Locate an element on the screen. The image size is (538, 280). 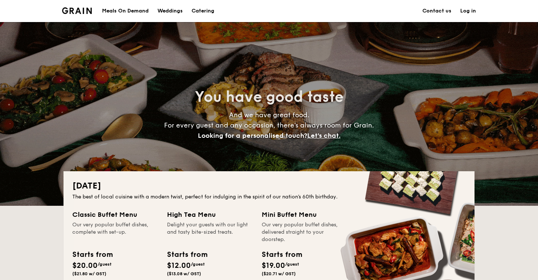
span: You have good taste is located at coordinates (269, 97).